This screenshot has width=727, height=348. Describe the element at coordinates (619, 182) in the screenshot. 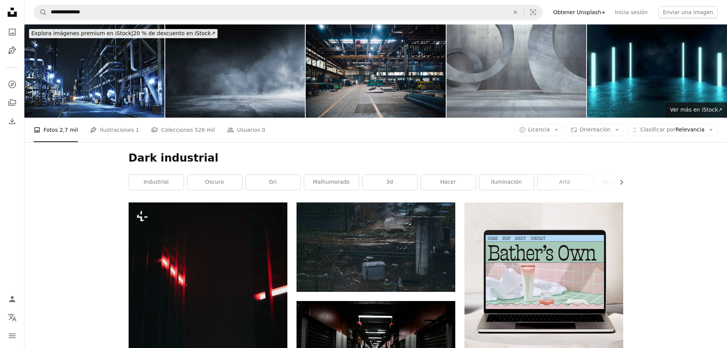

I see `button: desplazar lista a la derecha` at that location.